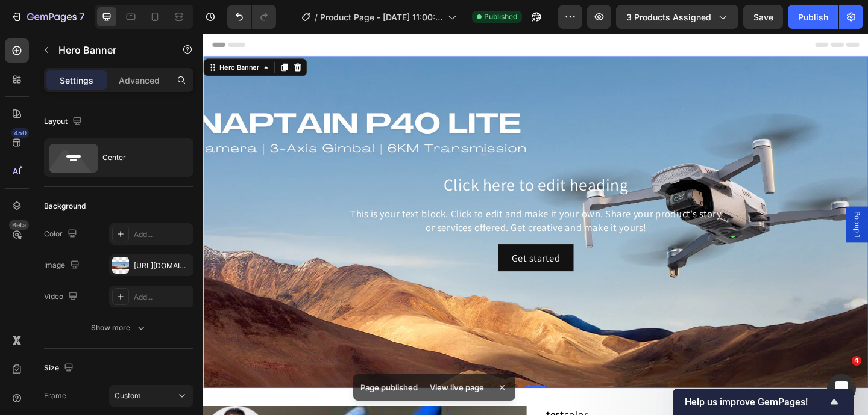 The width and height of the screenshot is (868, 415). What do you see at coordinates (813, 17) in the screenshot?
I see `div: Publish` at bounding box center [813, 17].